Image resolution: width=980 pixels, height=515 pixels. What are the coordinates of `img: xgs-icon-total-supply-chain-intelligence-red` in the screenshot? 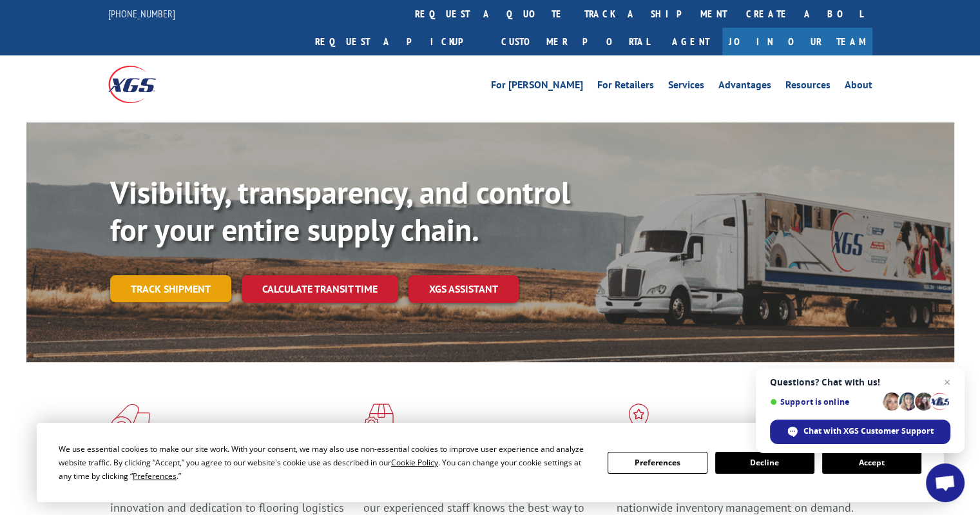 It's located at (130, 420).